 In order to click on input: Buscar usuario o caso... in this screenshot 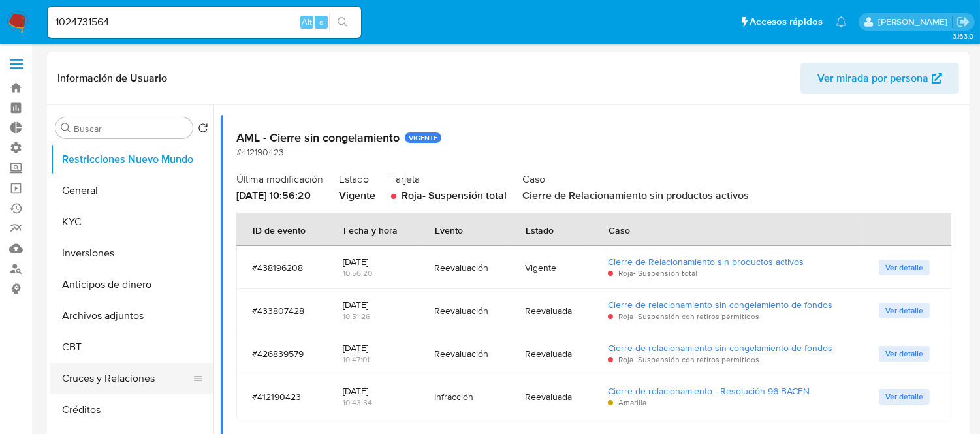, I will do `click(204, 22)`.